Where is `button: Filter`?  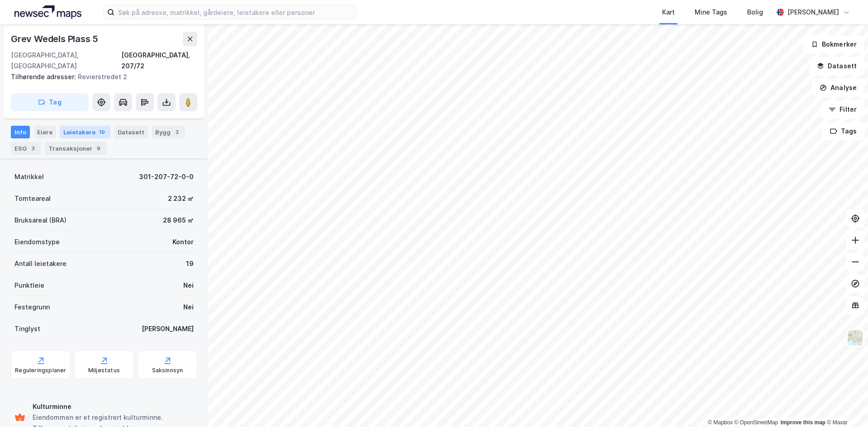
button: Filter is located at coordinates (843, 110).